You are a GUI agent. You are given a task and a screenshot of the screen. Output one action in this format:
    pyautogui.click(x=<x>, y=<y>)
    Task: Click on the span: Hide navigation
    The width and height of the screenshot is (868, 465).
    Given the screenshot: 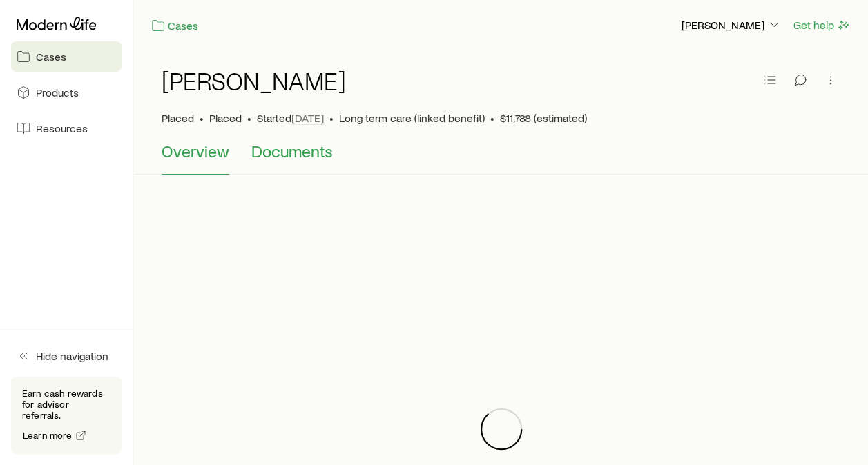 What is the action you would take?
    pyautogui.click(x=71, y=356)
    